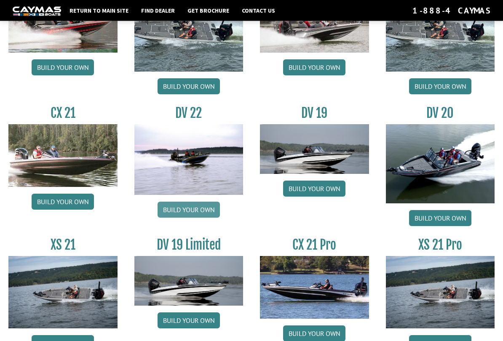  Describe the element at coordinates (63, 245) in the screenshot. I see `h3: XS 21` at that location.